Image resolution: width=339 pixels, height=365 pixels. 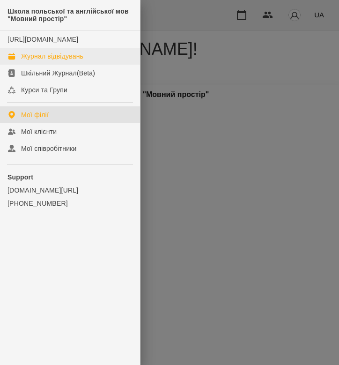 I want to click on div: Мої співробітники, so click(x=49, y=149).